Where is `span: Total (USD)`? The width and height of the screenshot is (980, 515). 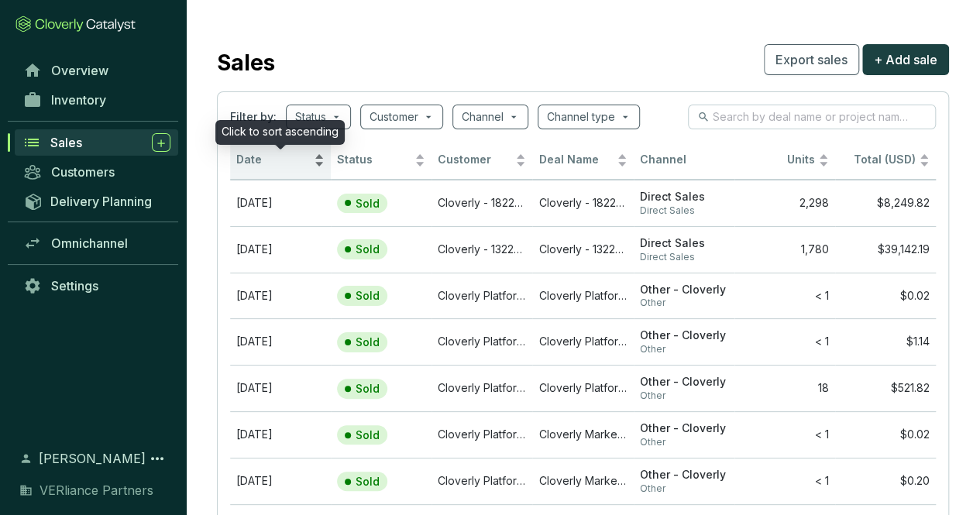
span: Total (USD) is located at coordinates (885, 159).